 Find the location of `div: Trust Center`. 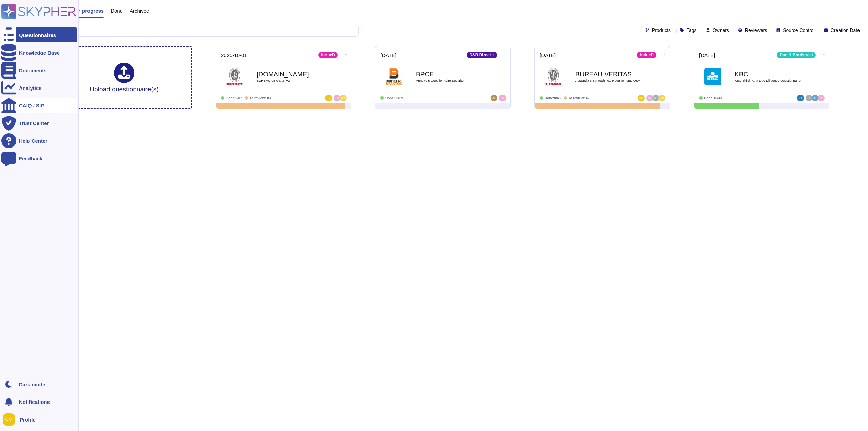

div: Trust Center is located at coordinates (34, 123).